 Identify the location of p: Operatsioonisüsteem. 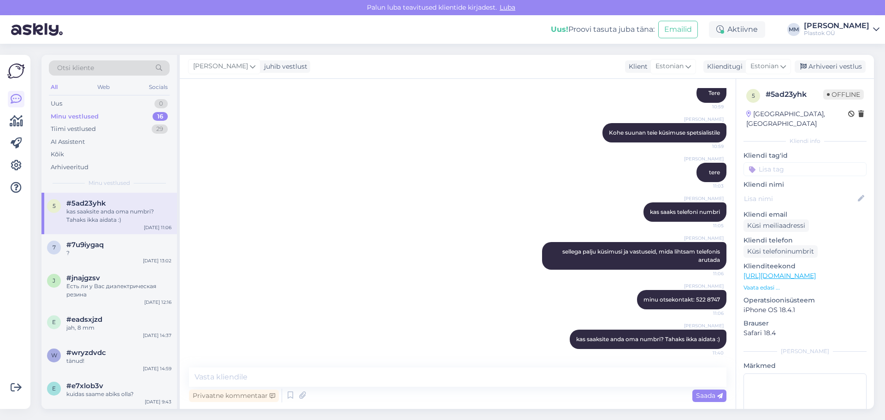
(805, 300).